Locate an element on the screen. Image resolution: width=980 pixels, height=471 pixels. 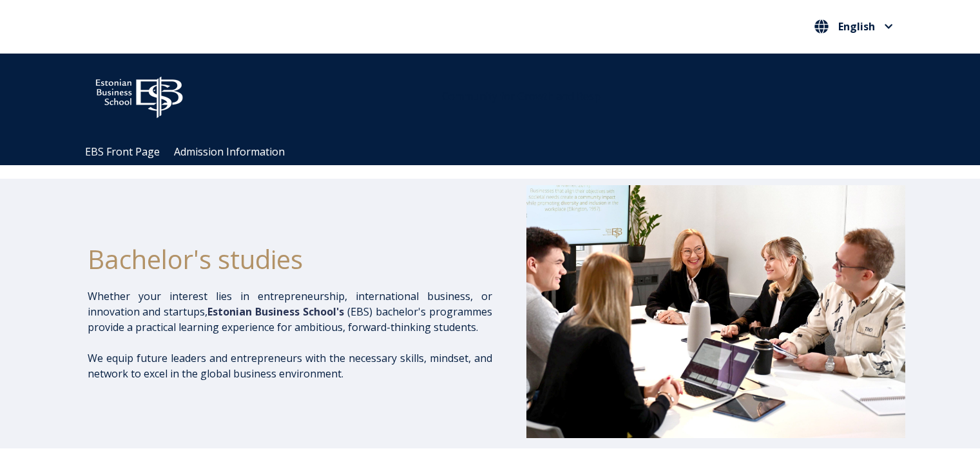
a: EBS Front Page is located at coordinates (122, 152).